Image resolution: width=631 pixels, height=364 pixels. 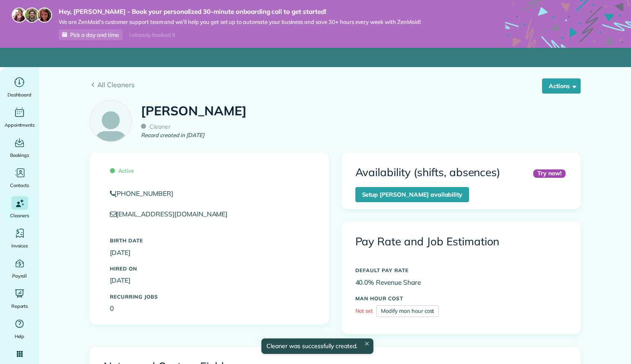 I want to click on div: Cleaner was successfully created., so click(x=317, y=346).